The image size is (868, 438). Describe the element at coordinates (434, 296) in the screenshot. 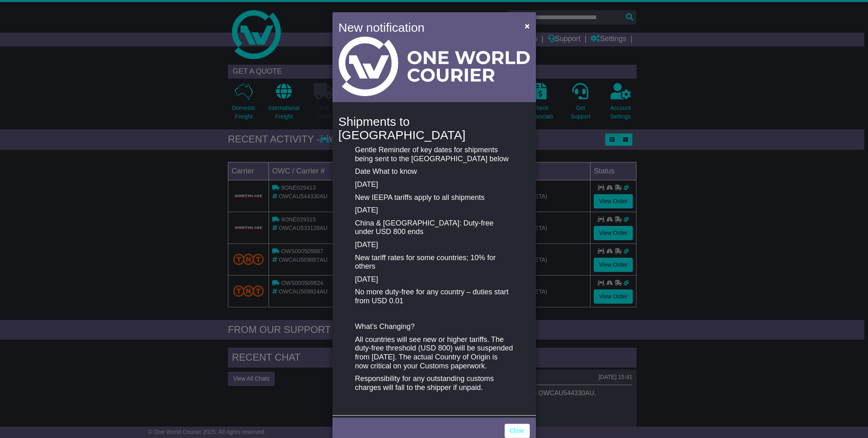

I see `p: No more duty-free for any country – duties start from USD 0.01` at that location.